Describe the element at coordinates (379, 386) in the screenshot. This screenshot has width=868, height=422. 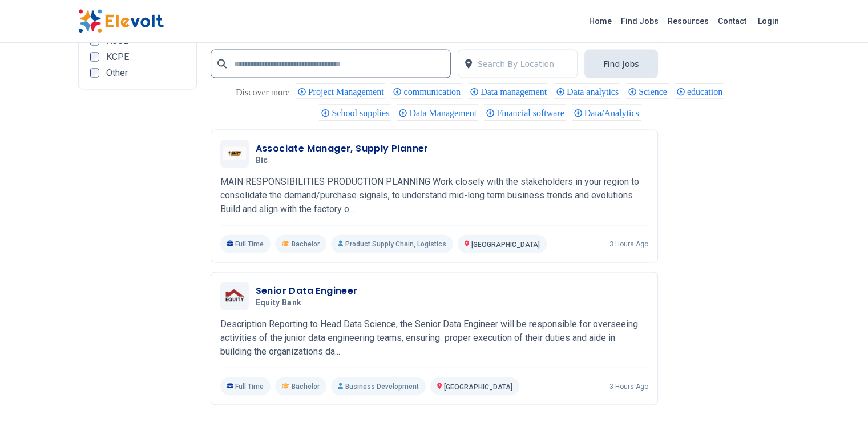
I see `p: Business Development` at that location.